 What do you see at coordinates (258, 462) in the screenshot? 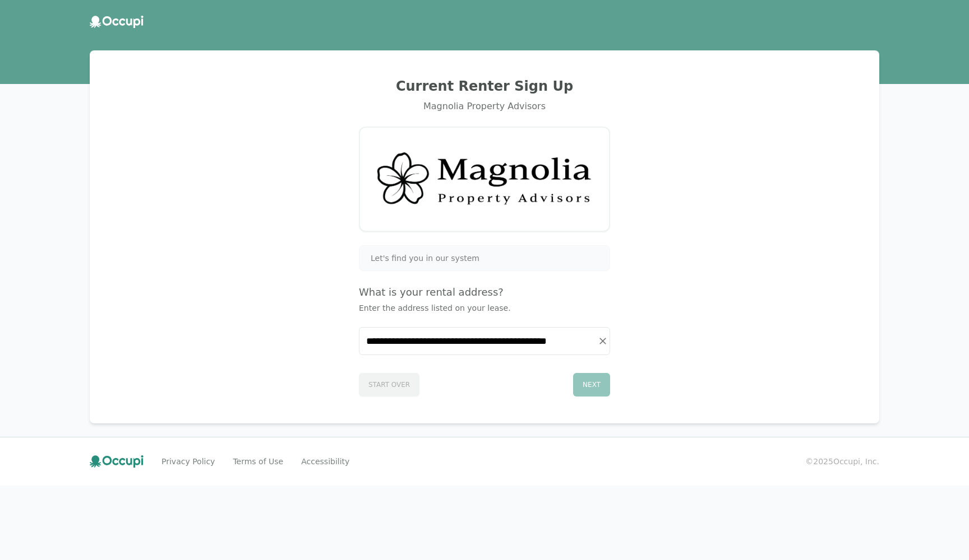
I see `a: Terms of Use` at bounding box center [258, 462].